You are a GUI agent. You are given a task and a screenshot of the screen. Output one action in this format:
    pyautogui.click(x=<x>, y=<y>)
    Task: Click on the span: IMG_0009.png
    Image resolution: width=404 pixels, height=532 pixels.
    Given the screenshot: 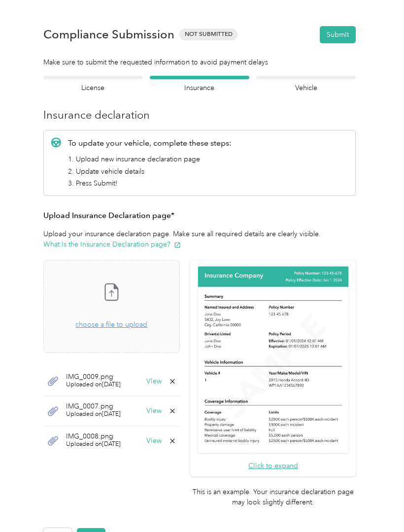 What is the action you would take?
    pyautogui.click(x=93, y=377)
    